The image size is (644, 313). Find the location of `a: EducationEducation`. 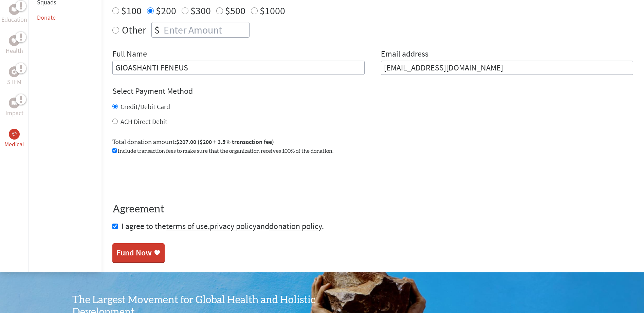

a: EducationEducation is located at coordinates (14, 14).